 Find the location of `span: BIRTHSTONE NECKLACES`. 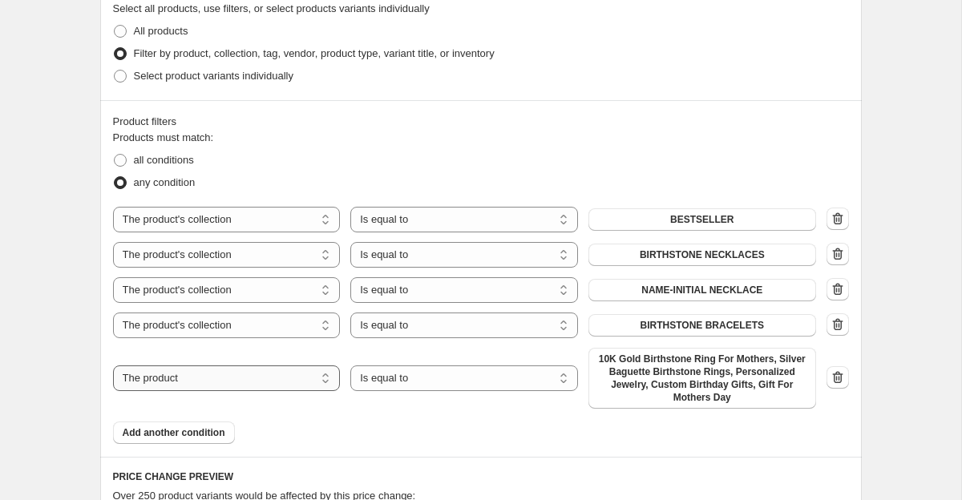

span: BIRTHSTONE NECKLACES is located at coordinates (702, 255).